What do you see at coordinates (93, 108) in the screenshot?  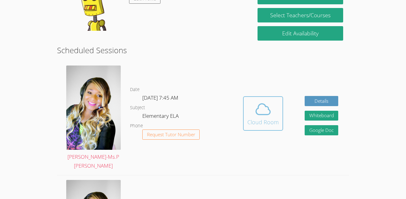 I see `img: avatar.png` at bounding box center [93, 108].